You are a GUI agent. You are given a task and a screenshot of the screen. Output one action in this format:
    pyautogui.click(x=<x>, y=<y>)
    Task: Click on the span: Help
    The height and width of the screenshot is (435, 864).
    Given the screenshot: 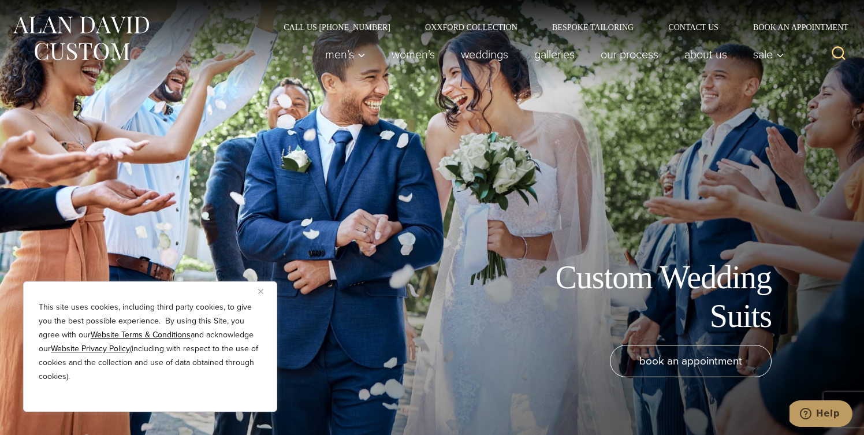 What is the action you would take?
    pyautogui.click(x=38, y=13)
    